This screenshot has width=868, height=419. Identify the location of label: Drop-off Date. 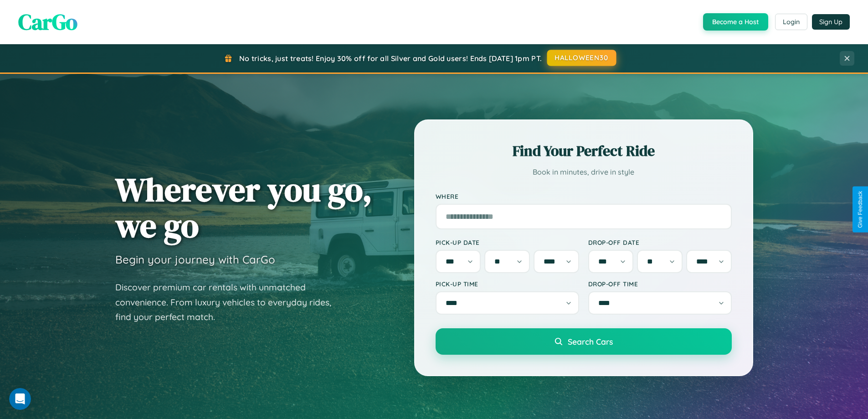
(660, 242).